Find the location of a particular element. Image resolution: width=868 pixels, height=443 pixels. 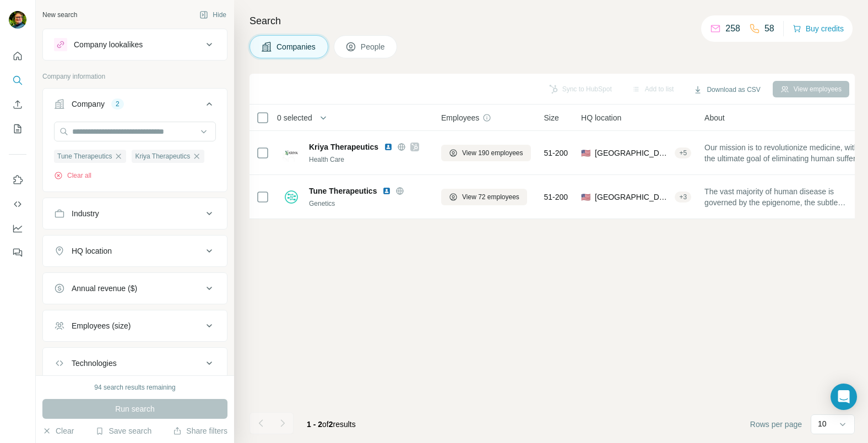

div: Industry is located at coordinates (85, 214).